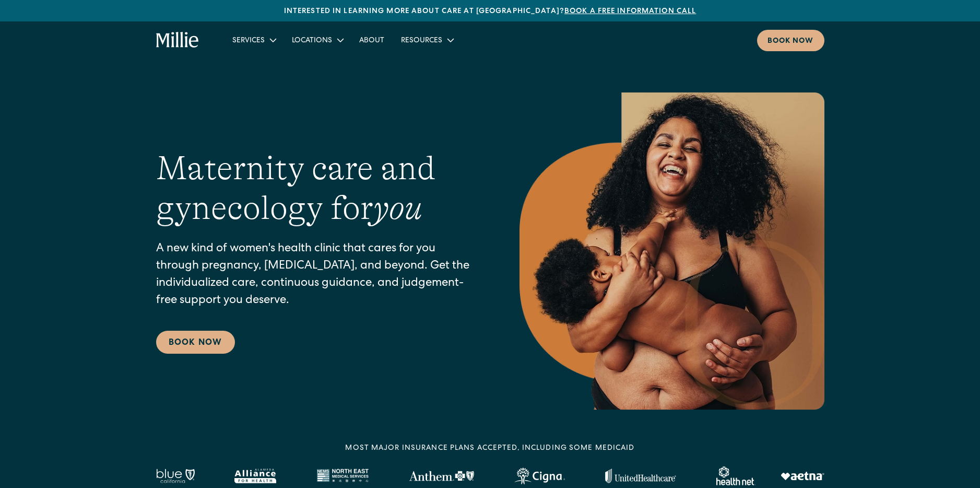  What do you see at coordinates (398, 208) in the screenshot?
I see `em: you` at bounding box center [398, 208].